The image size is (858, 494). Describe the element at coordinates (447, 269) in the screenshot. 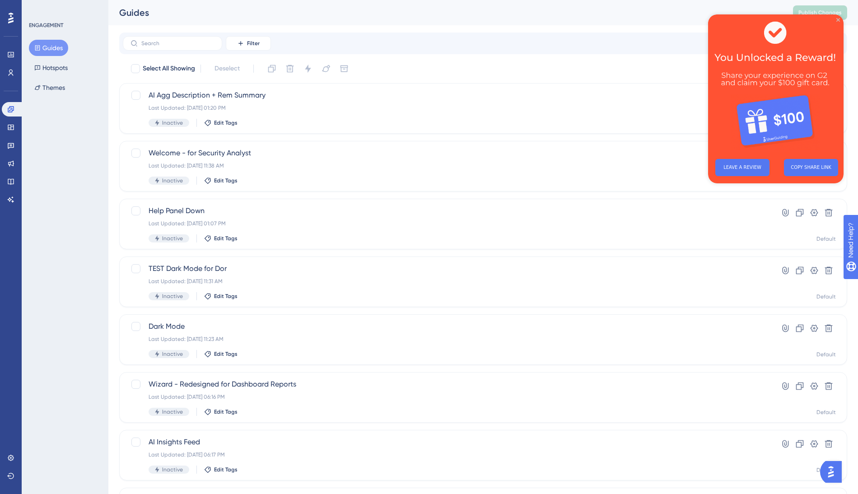

I see `span: TEST Dark Mode for Dor` at that location.